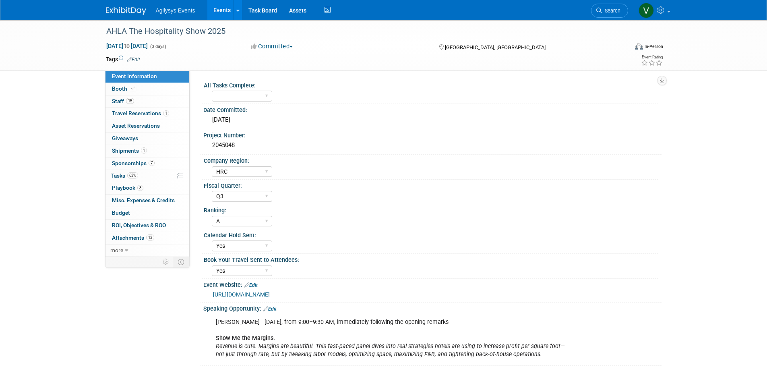  Describe the element at coordinates (121, 213) in the screenshot. I see `span: Budget` at that location.